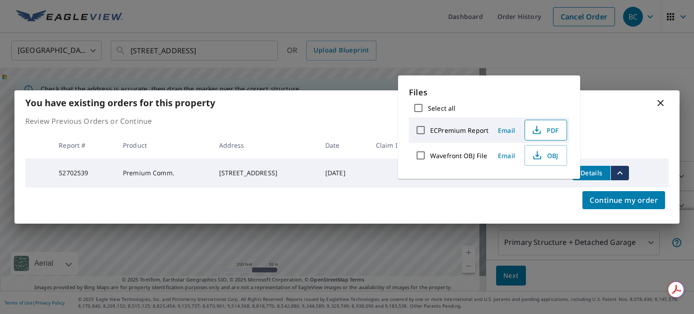 The image size is (694, 314). What do you see at coordinates (398, 145) in the screenshot?
I see `th: Claim ID` at bounding box center [398, 145].